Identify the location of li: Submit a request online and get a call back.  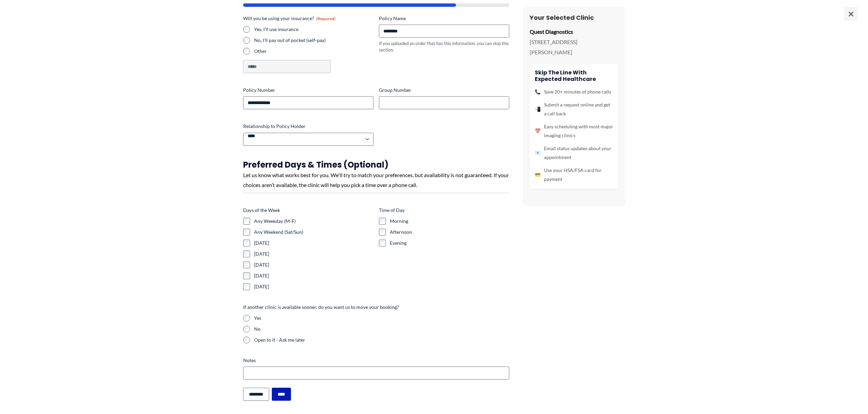
(574, 109).